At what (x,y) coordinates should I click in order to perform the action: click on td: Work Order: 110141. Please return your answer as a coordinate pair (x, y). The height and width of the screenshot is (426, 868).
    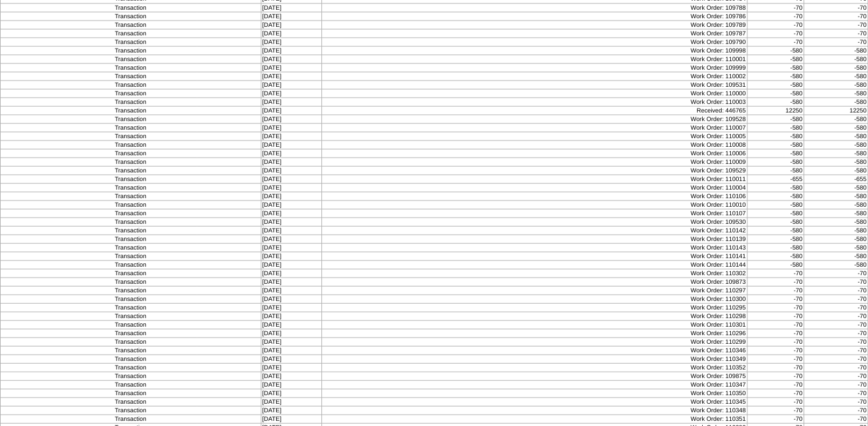
    Looking at the image, I should click on (534, 256).